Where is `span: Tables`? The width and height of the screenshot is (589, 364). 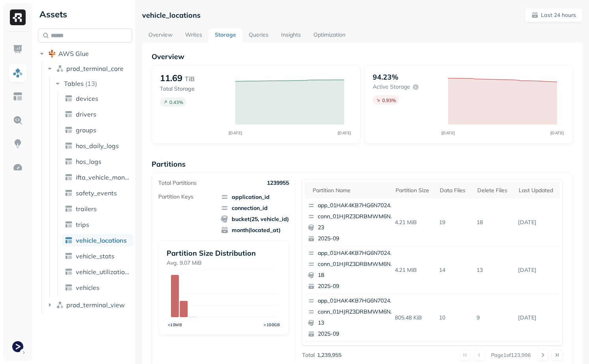
span: Tables is located at coordinates (74, 83).